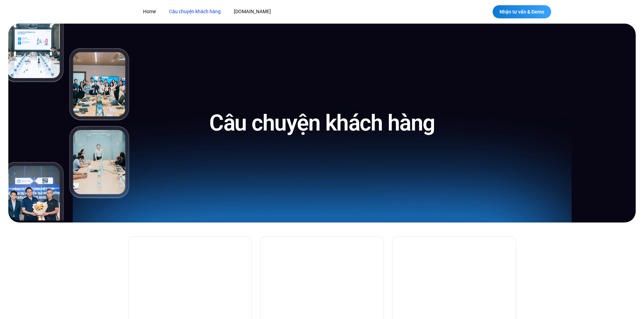 This screenshot has width=644, height=319. What do you see at coordinates (522, 12) in the screenshot?
I see `a: Nhận tư vấn & Demo` at bounding box center [522, 12].